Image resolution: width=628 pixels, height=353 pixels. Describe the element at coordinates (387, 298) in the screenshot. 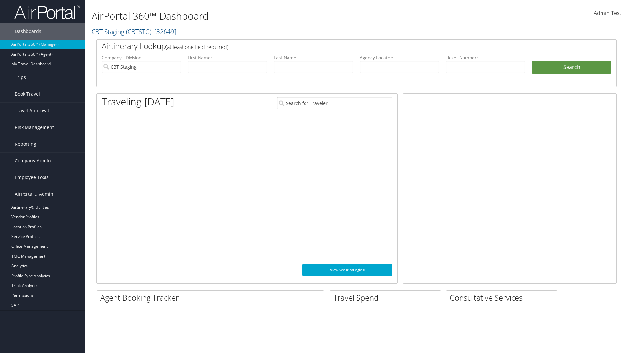

I see `h2: Travel Spend` at that location.